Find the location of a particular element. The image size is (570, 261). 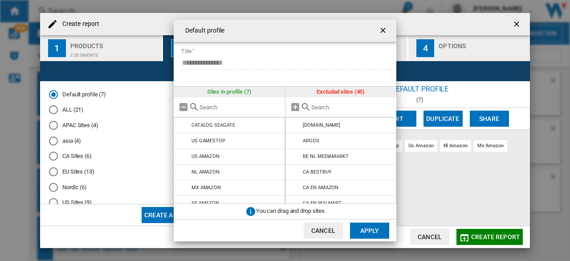

div: Sites in profile (7) is located at coordinates (229, 92).